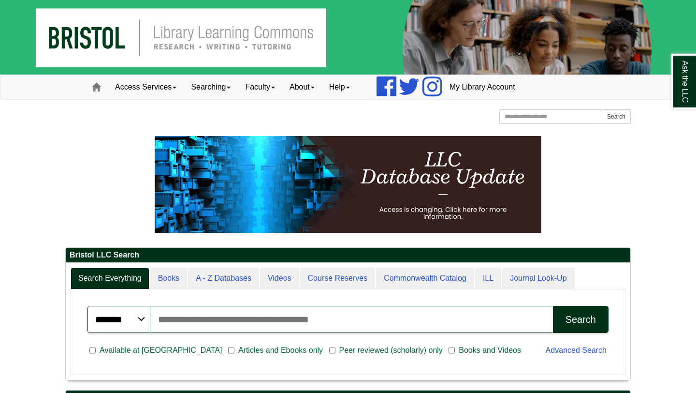  What do you see at coordinates (391, 350) in the screenshot?
I see `span: Peer reviewed (scholarly) only` at bounding box center [391, 350].